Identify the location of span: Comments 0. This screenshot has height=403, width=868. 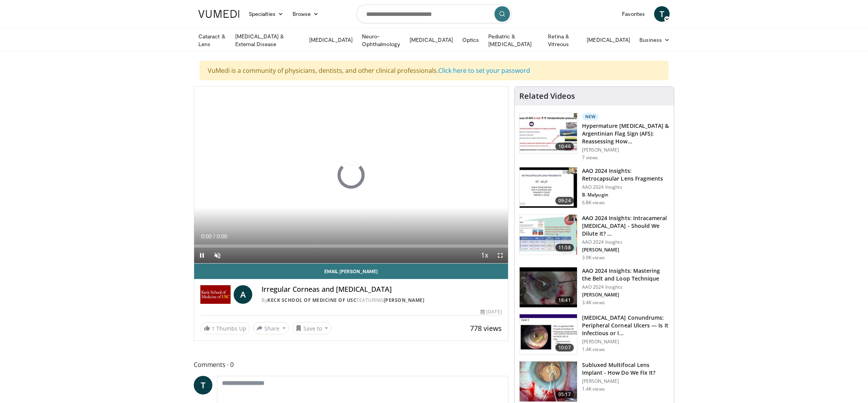
(351, 365).